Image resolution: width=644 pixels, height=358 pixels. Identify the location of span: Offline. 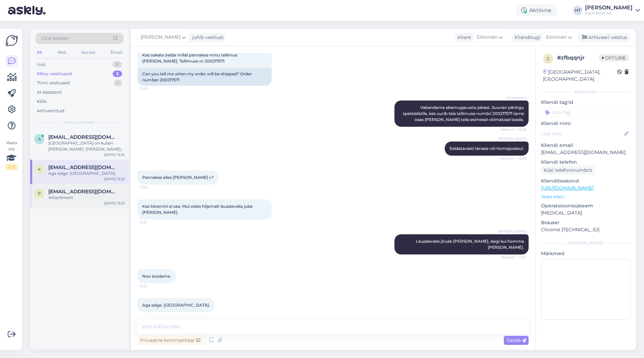
(614, 58).